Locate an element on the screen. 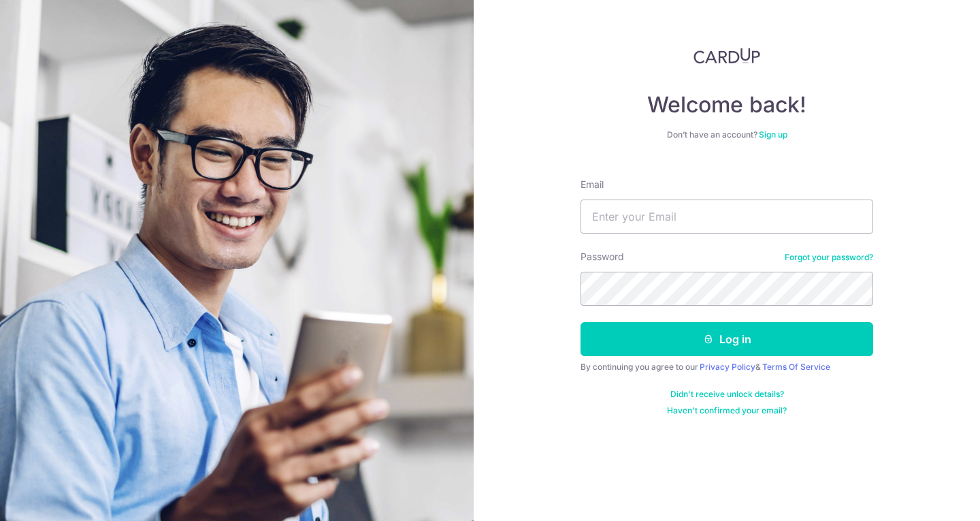 The image size is (980, 521). h4: Welcome back! is located at coordinates (727, 105).